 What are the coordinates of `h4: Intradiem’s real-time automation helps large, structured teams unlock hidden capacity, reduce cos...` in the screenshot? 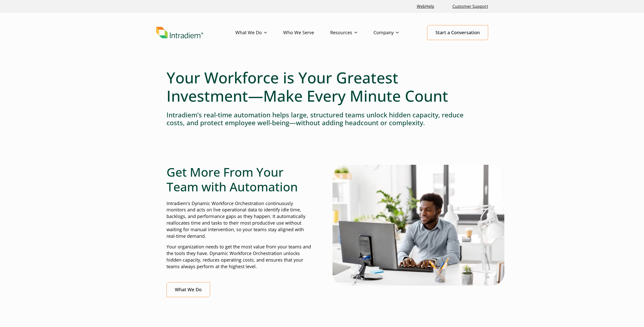 It's located at (322, 119).